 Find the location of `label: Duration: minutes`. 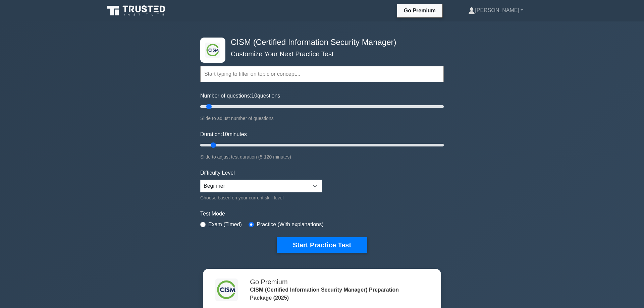

label: Duration: minutes is located at coordinates (223, 134).